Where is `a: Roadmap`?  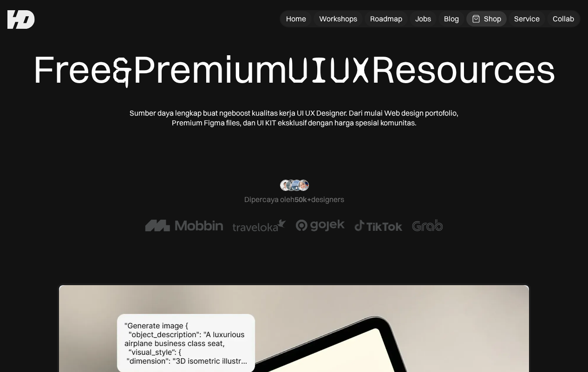 a: Roadmap is located at coordinates (386, 19).